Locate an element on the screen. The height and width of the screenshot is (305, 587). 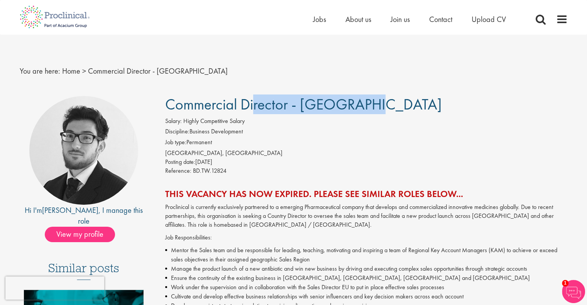
img: Chatbot is located at coordinates (573, 292).